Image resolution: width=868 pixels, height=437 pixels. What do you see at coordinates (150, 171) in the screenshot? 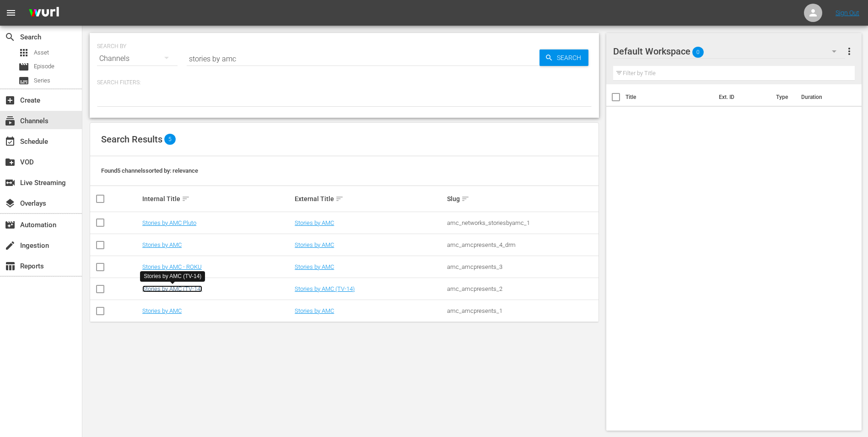
I see `span: Found 5 channels sorted by: relevance` at bounding box center [150, 171].